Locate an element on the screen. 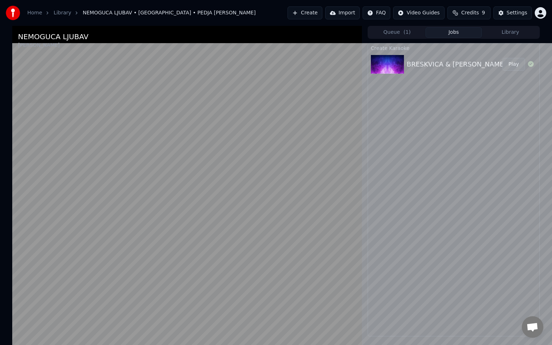 Image resolution: width=552 pixels, height=345 pixels. button: FAQ is located at coordinates (376, 13).